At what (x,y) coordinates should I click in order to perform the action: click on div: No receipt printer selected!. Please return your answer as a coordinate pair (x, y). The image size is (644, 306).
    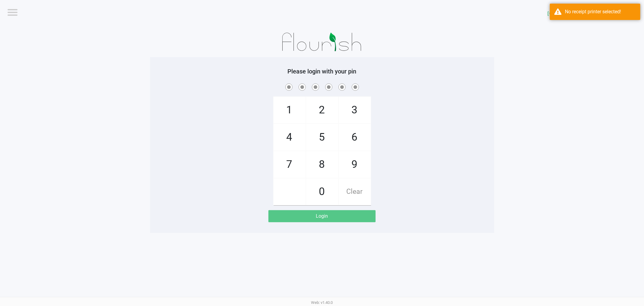
    Looking at the image, I should click on (600, 12).